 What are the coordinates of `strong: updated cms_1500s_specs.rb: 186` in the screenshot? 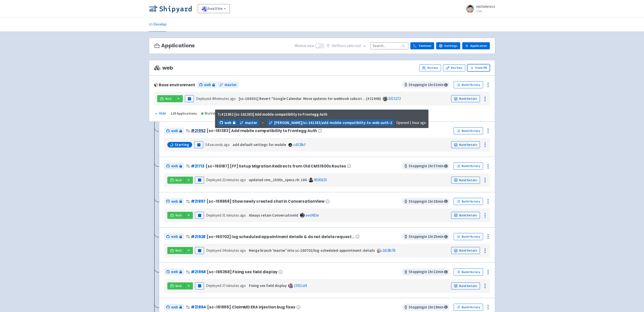 It's located at (278, 180).